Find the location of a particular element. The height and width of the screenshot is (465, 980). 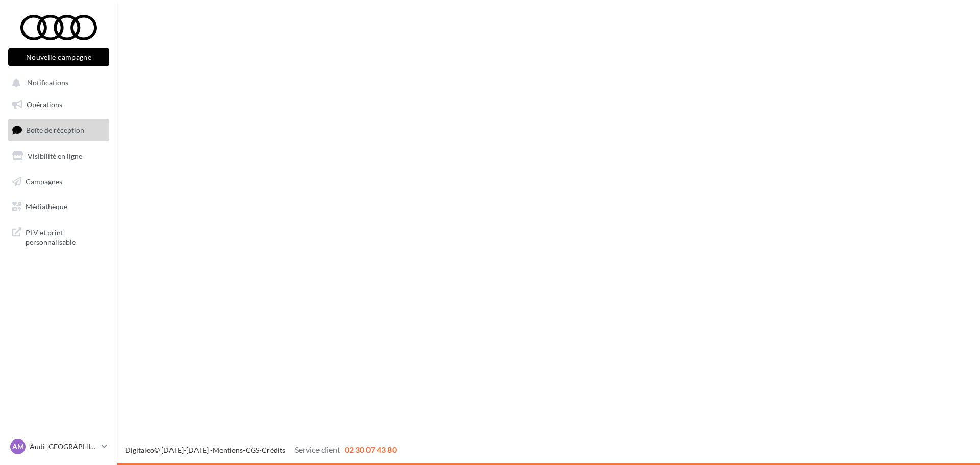

a: Boîte de réception is located at coordinates (59, 129).